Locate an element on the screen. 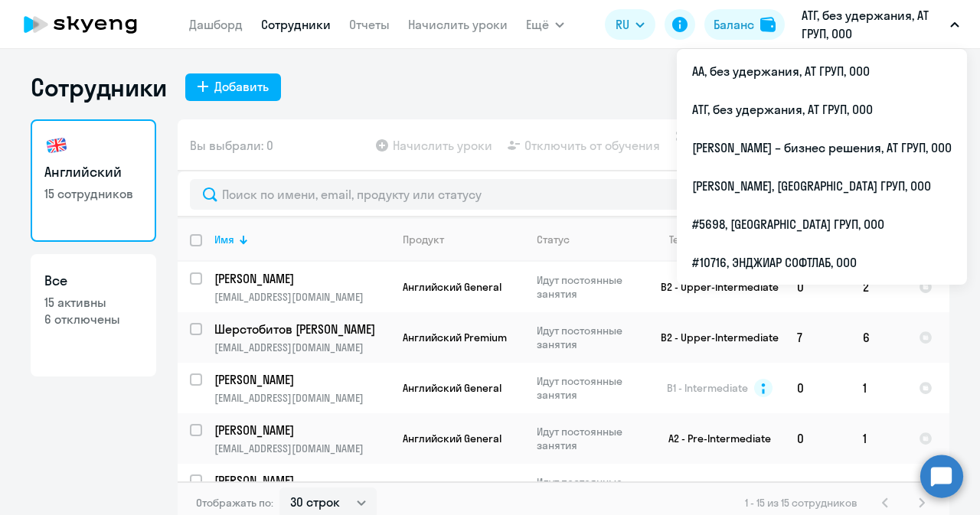 The height and width of the screenshot is (515, 980). span: Отображать по: is located at coordinates (235, 503).